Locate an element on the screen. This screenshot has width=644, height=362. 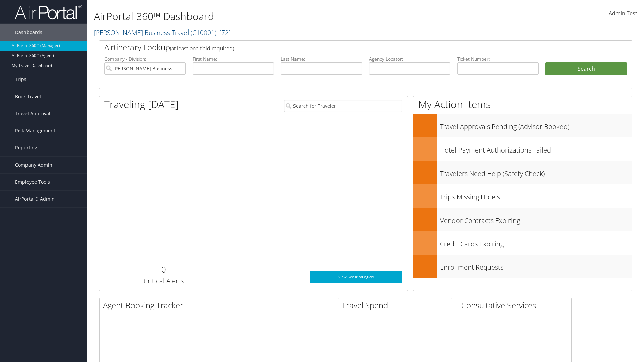
a: Travelers Need Help (Safety Check) is located at coordinates (523, 173).